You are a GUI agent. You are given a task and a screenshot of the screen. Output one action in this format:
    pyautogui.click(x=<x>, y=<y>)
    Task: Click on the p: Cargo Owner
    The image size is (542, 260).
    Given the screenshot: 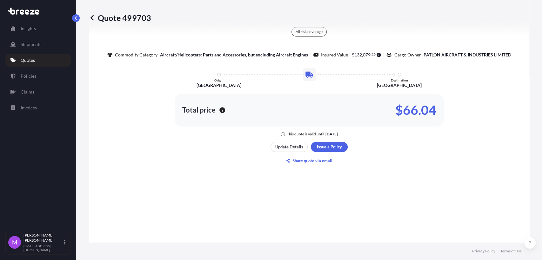 What is the action you would take?
    pyautogui.click(x=407, y=55)
    